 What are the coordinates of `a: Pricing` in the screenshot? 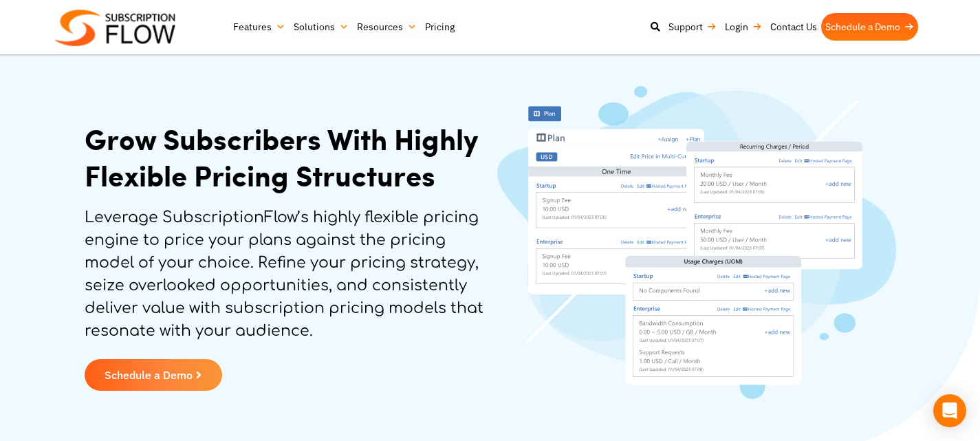 It's located at (439, 27).